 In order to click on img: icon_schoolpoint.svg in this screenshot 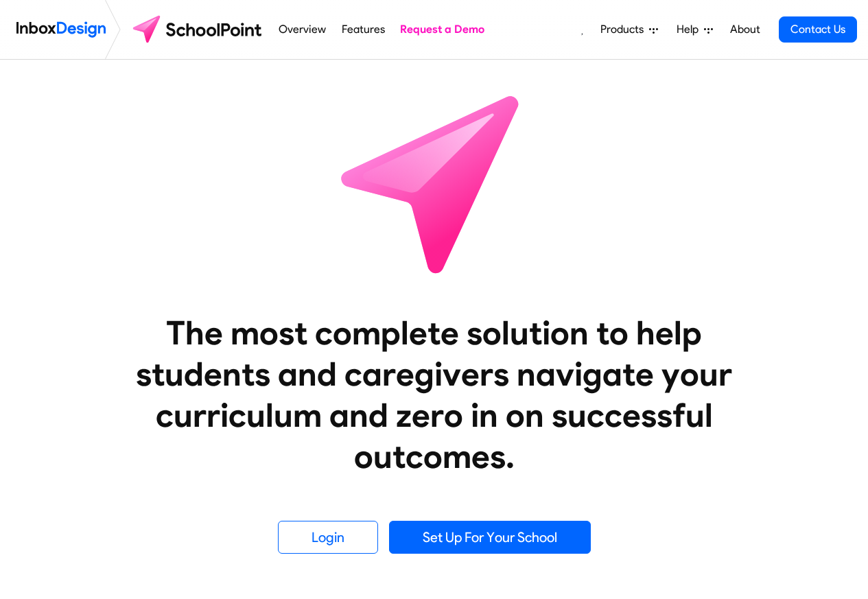, I will do `click(435, 183)`.